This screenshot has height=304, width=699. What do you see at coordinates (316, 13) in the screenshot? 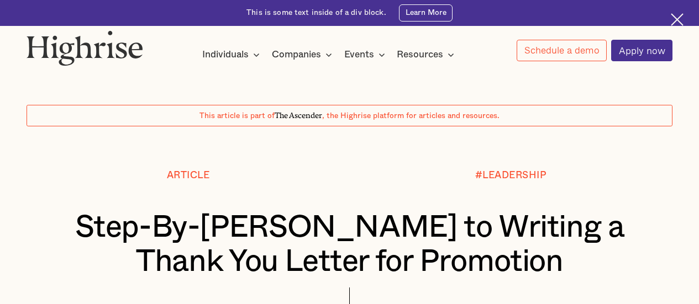
I see `div: This is some text inside of a div block.` at bounding box center [316, 13].